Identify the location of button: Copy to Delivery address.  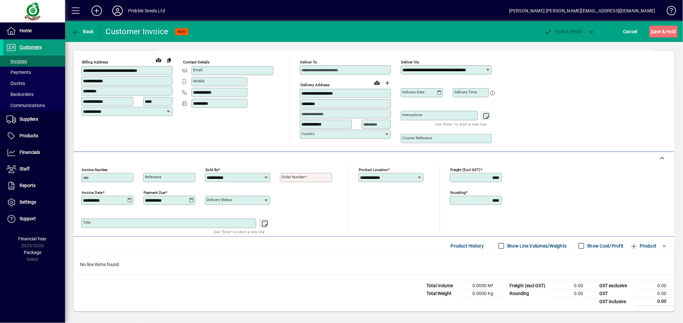
(169, 60).